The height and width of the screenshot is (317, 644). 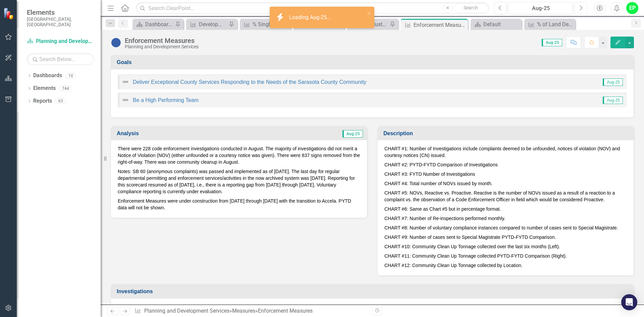 I want to click on span: CHART #11: Community Clean Up Tonnage collected PYTD-FYTD Comparison (Right)., so click(x=475, y=256).